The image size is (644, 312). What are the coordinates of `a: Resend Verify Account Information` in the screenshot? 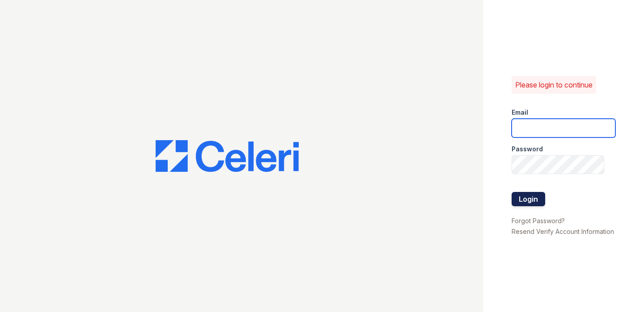 It's located at (563, 231).